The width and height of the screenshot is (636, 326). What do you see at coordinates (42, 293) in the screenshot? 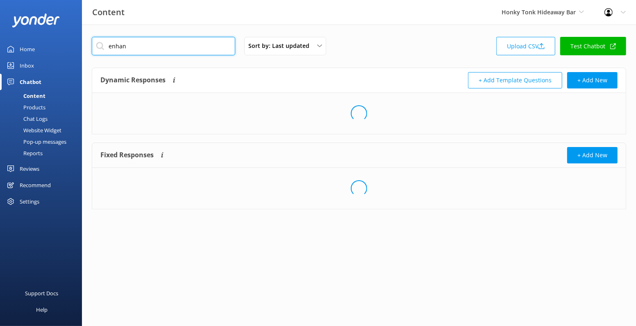
I see `div: Support Docs` at bounding box center [42, 293].